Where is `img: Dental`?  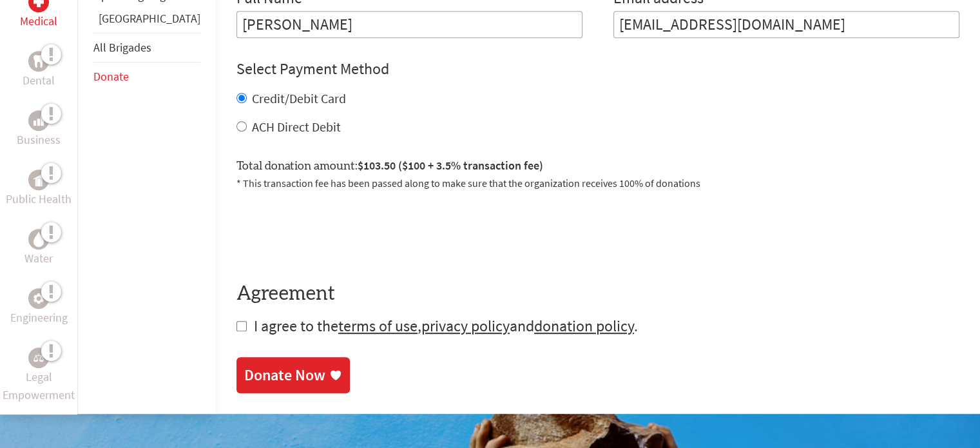
img: Dental is located at coordinates (39, 61).